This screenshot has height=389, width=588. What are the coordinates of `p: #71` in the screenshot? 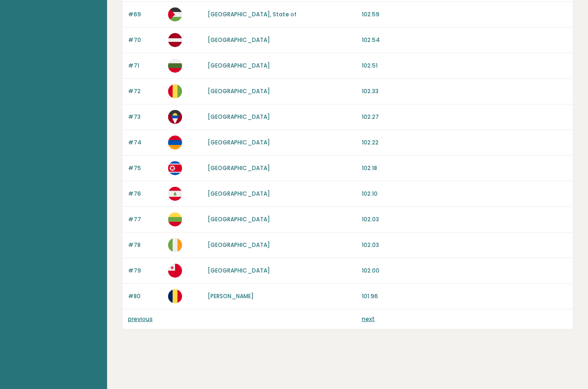 It's located at (145, 66).